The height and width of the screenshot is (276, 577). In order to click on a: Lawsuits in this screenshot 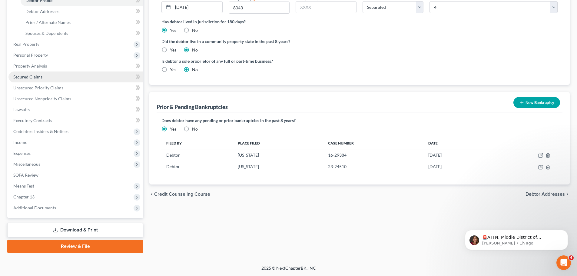, I will do `click(76, 110)`.